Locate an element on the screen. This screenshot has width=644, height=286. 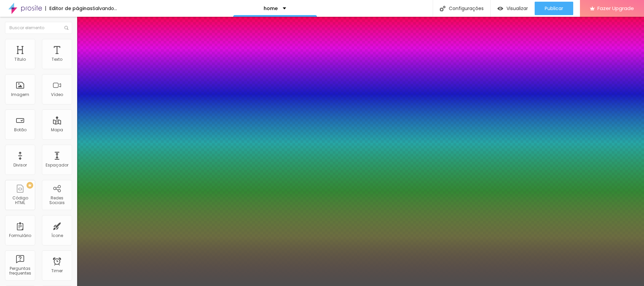
div: Vídeo is located at coordinates (57, 95).